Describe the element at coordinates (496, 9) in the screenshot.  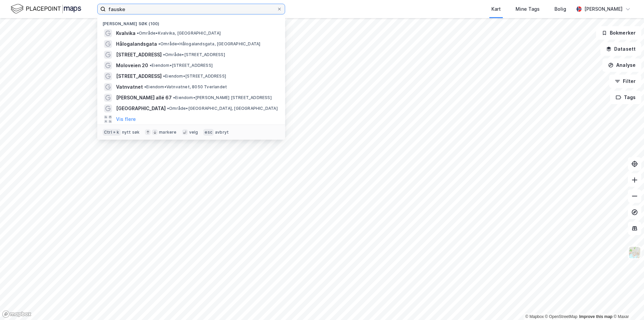
I see `div: Kart` at that location.